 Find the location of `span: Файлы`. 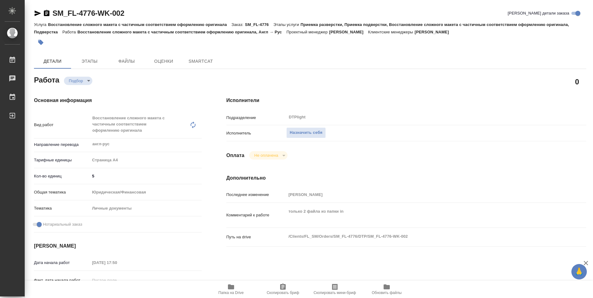

span: Файлы is located at coordinates (127, 61).